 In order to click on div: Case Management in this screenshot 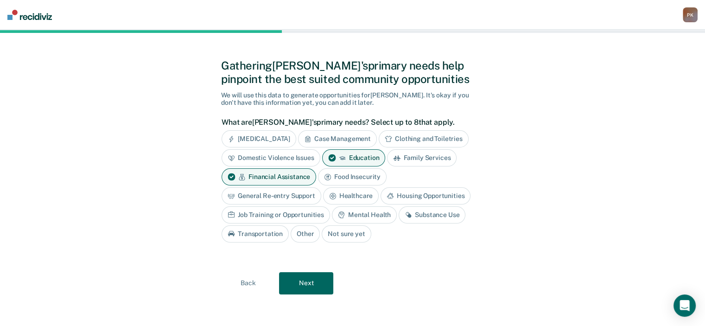, I will do `click(337, 139)`.